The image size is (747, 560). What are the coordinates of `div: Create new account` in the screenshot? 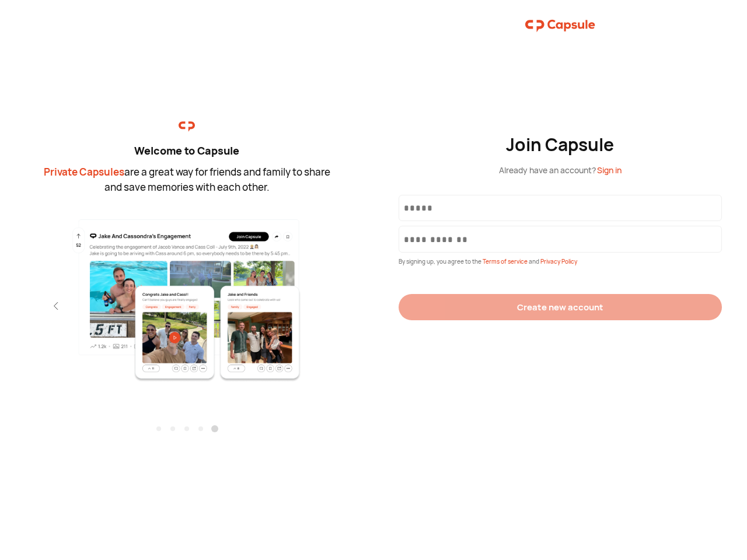 It's located at (560, 307).